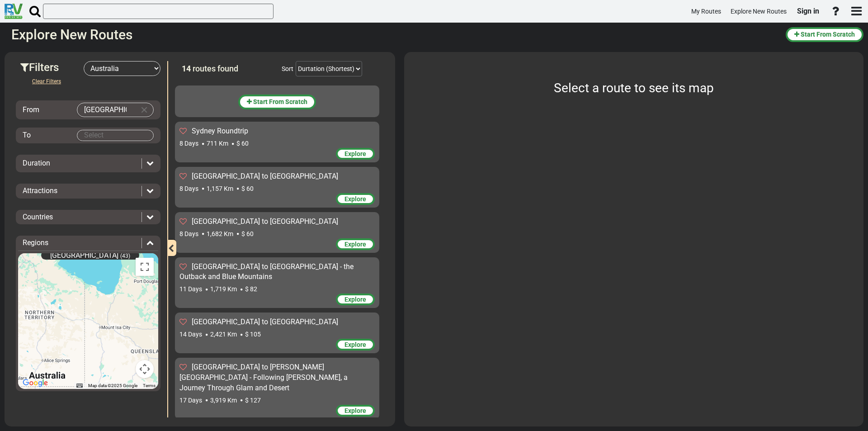 This screenshot has height=431, width=868. Describe the element at coordinates (36, 383) in the screenshot. I see `img: Google` at that location.